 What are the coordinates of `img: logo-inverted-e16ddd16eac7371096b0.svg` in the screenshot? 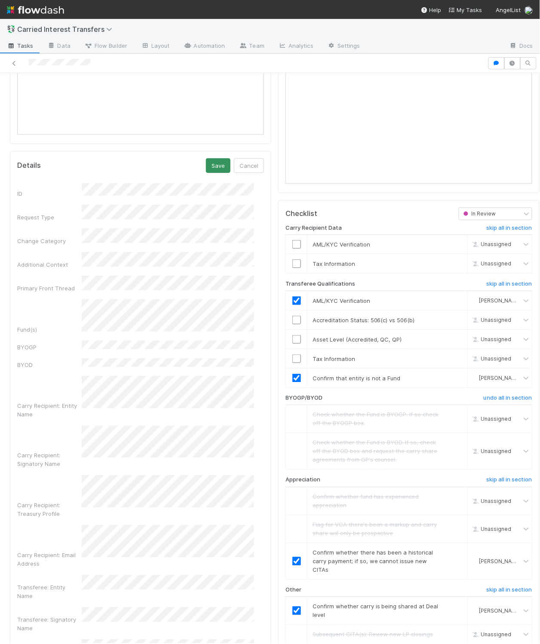 It's located at (35, 10).